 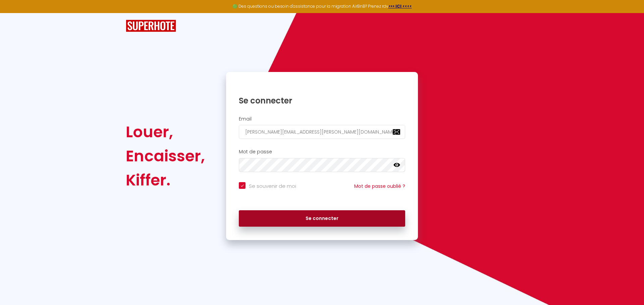 I want to click on div: Encaisser,, so click(x=165, y=156).